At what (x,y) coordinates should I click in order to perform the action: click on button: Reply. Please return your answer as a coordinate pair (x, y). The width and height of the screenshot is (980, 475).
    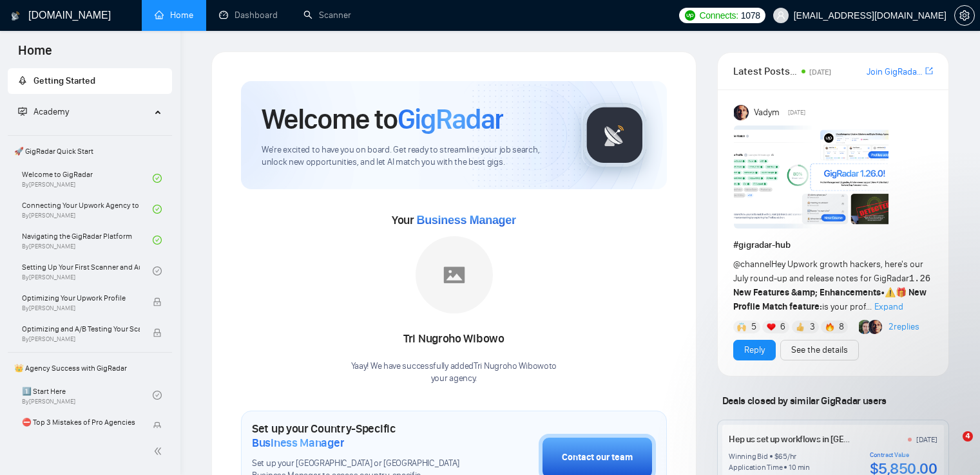
    Looking at the image, I should click on (754, 350).